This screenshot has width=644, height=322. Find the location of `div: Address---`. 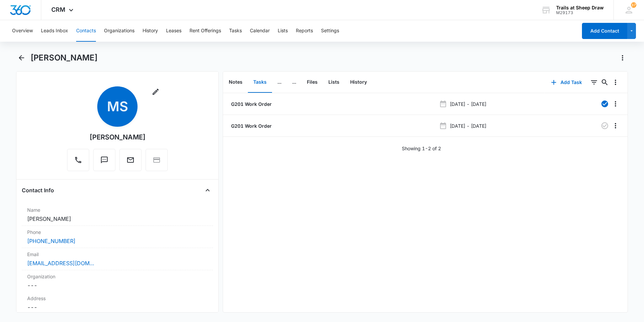

div: Address--- is located at coordinates (117, 303).